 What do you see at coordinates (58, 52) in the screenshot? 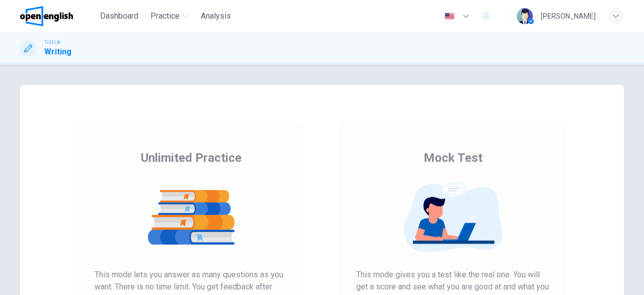
I see `h1: Writing` at bounding box center [58, 52].